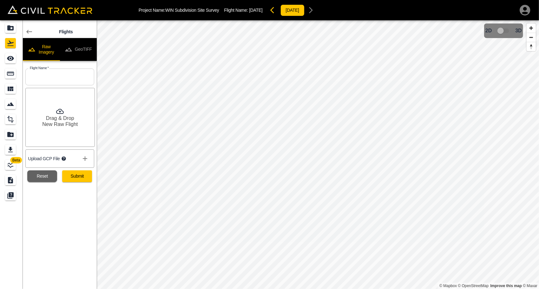 The width and height of the screenshot is (539, 289). Describe the element at coordinates (50, 10) in the screenshot. I see `img: Civil Tracker` at that location.